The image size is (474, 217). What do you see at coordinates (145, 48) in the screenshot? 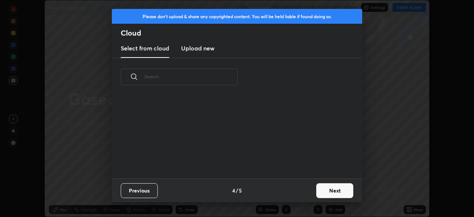
I see `h3: Select from cloud` at bounding box center [145, 48].